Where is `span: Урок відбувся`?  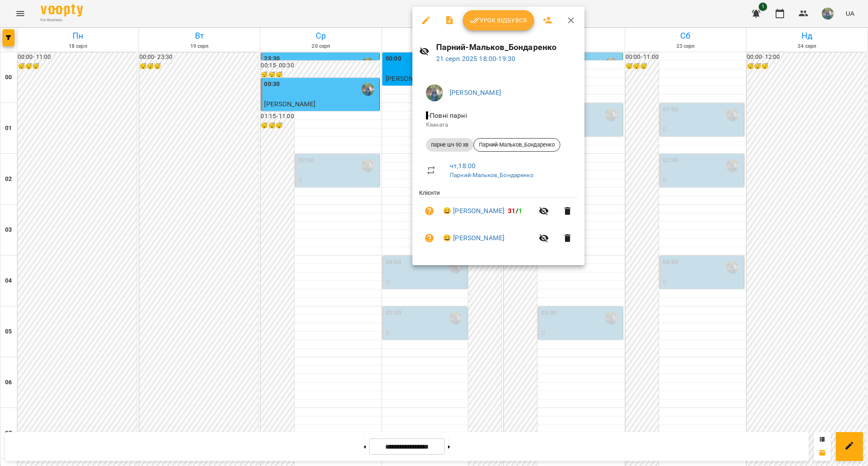
span: Урок відбувся is located at coordinates (498, 20).